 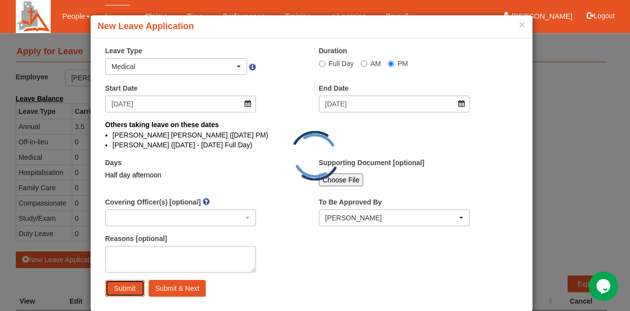 What do you see at coordinates (125, 288) in the screenshot?
I see `input: Submit` at bounding box center [125, 288].